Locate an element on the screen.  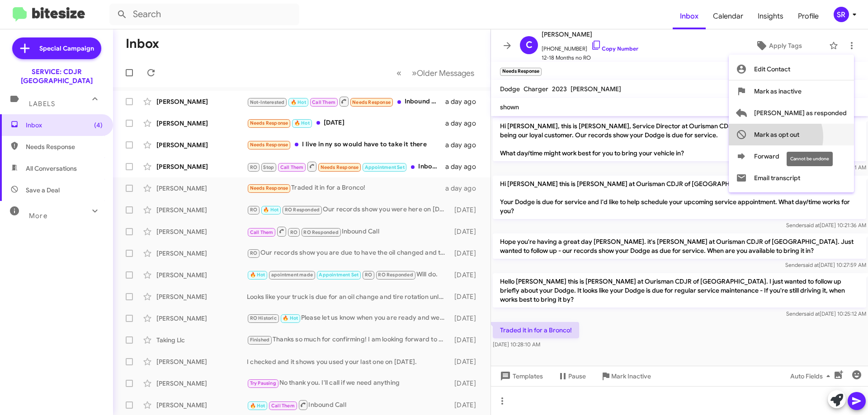
button: Email transcript is located at coordinates (791, 178).